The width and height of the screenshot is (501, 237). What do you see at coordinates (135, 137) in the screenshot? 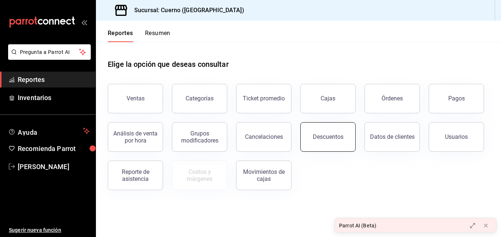
I see `div: Análisis de venta por hora` at bounding box center [135, 137].